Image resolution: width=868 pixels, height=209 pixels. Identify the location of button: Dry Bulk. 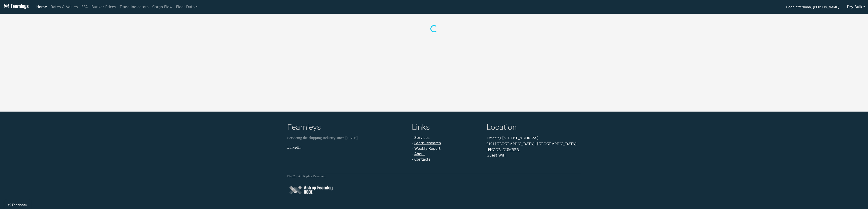
(855, 7).